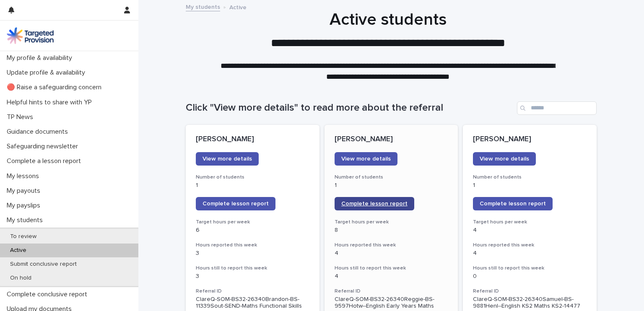 The image size is (644, 311). What do you see at coordinates (44, 146) in the screenshot?
I see `p: Safeguarding newsletter` at bounding box center [44, 146].